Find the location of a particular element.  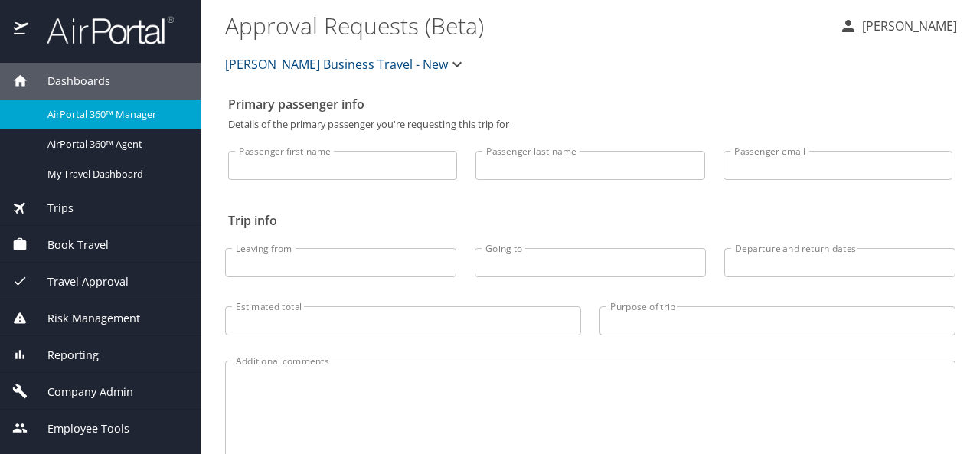

span: Employee Tools is located at coordinates (79, 428).